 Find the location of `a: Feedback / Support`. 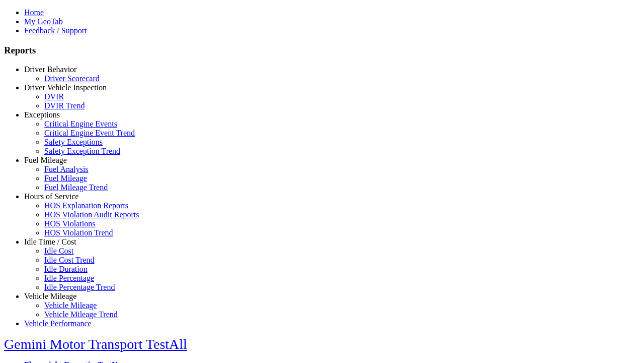

a: Feedback / Support is located at coordinates (55, 30).